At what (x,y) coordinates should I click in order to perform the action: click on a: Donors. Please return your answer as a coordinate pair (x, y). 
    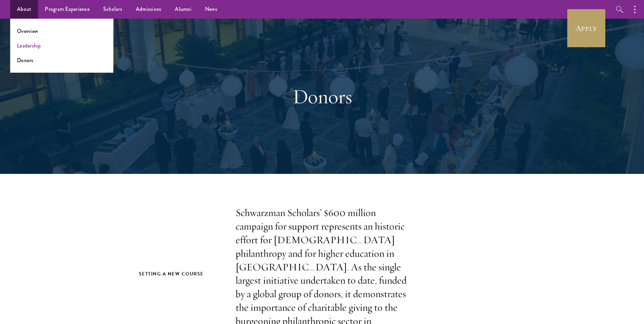
    Looking at the image, I should click on (25, 60).